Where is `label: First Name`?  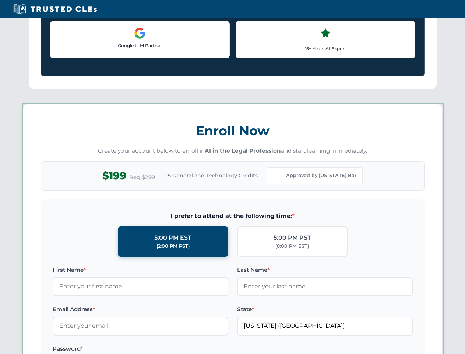 label: First Name is located at coordinates (140, 270).